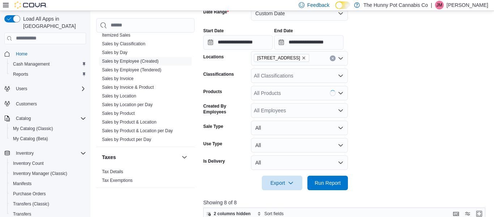 Image resolution: width=494 pixels, height=217 pixels. What do you see at coordinates (124, 44) in the screenshot?
I see `a: Sales by Classification` at bounding box center [124, 44].